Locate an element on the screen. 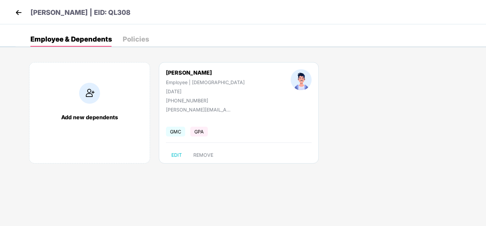 The height and width of the screenshot is (226, 486). div: Employee & Dependents is located at coordinates (71, 39).